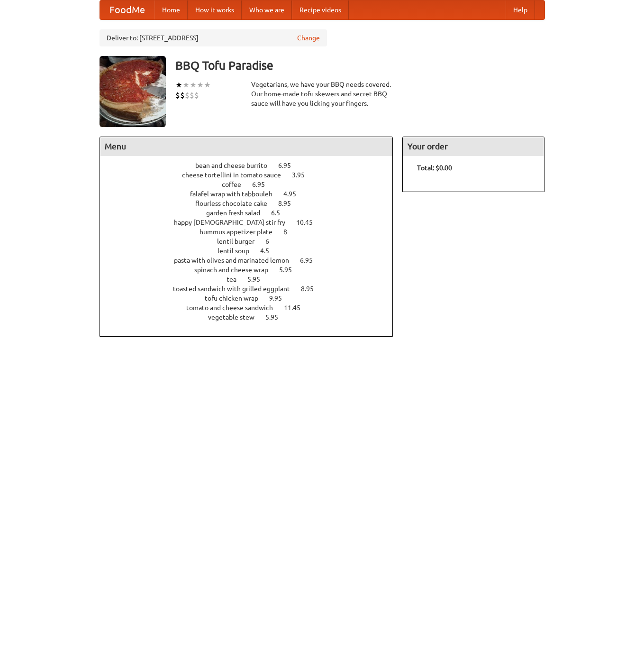 Image resolution: width=644 pixels, height=671 pixels. Describe the element at coordinates (133, 92) in the screenshot. I see `img: angular.jpg` at that location.